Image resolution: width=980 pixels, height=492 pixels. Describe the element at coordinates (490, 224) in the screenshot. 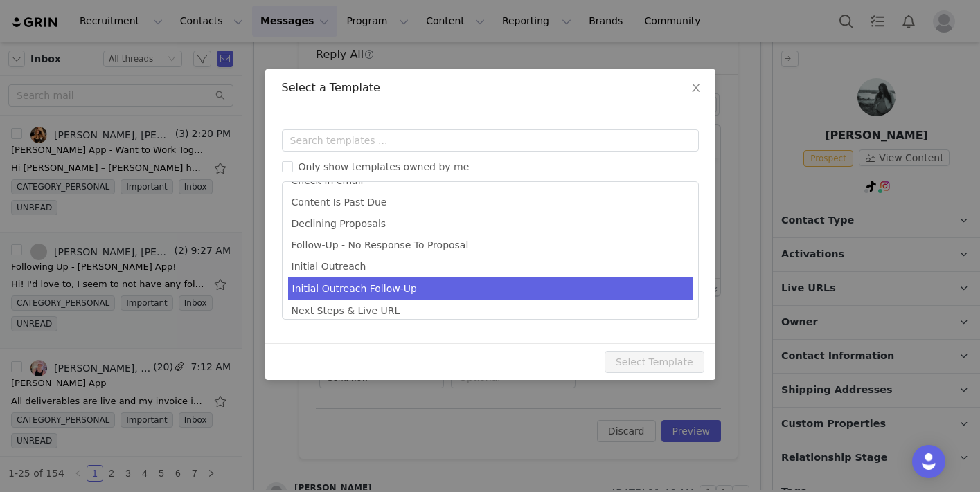

I see `li: Declining Proposals` at that location.